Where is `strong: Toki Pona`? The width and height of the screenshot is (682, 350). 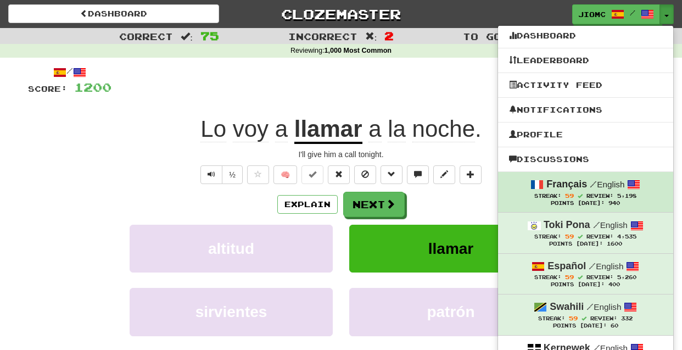 strong: Toki Pona is located at coordinates (567, 225).